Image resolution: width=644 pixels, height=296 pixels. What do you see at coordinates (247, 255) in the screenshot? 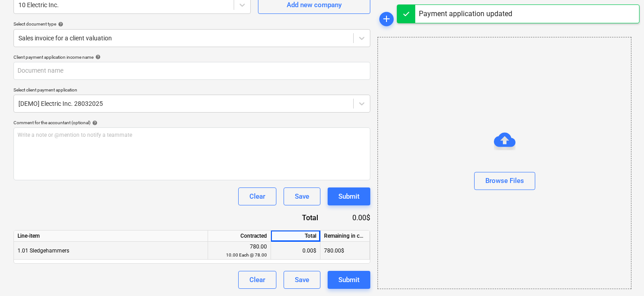
I see `small: 10.00 Each @ 78.00` at bounding box center [247, 255].